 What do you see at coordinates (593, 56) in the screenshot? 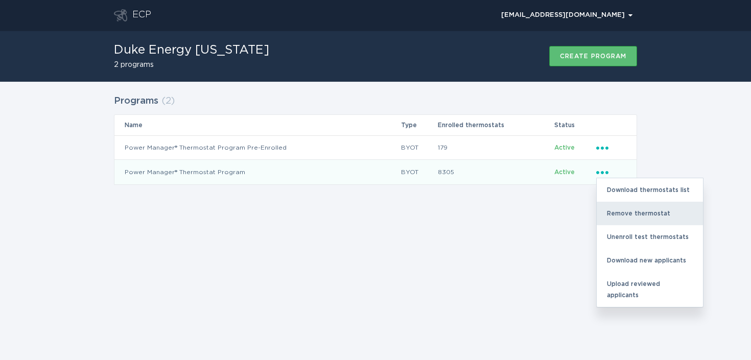
I see `div: Create program` at bounding box center [593, 56].